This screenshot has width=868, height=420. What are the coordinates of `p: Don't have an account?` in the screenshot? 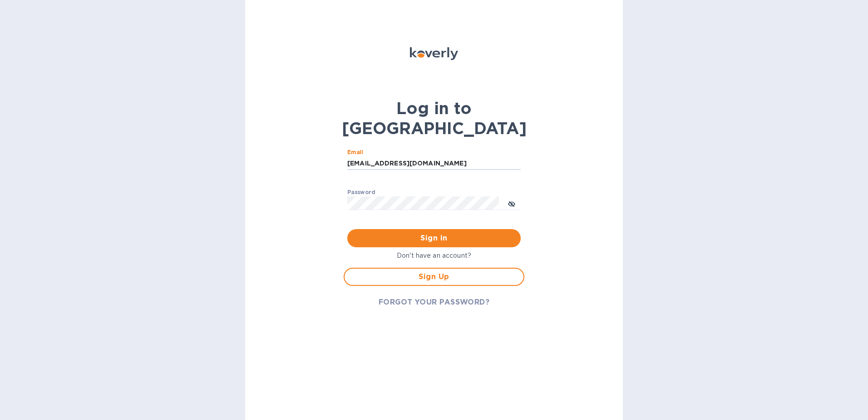 It's located at (434, 255).